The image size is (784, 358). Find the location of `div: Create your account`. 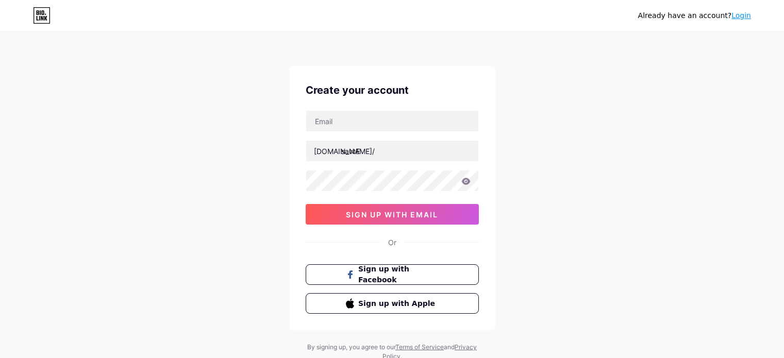

div: Create your account is located at coordinates (392, 90).